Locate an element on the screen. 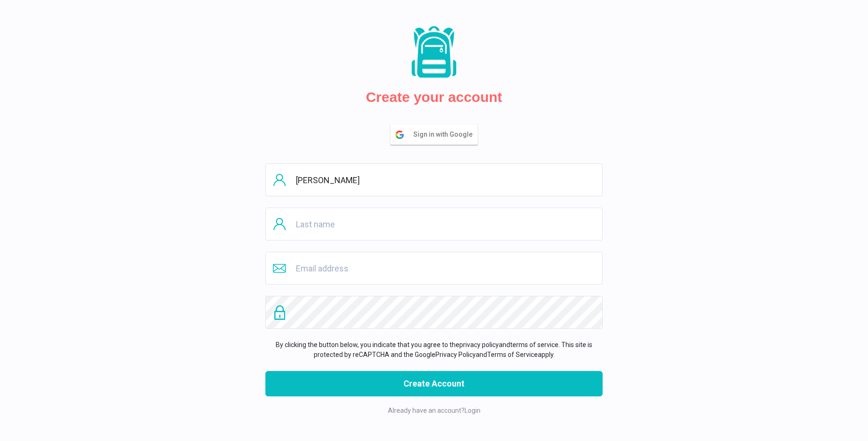 The height and width of the screenshot is (441, 868). img: Packs logo is located at coordinates (434, 52).